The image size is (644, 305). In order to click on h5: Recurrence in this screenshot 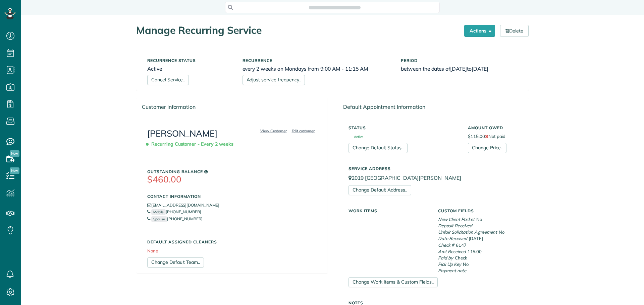, I will do `click(317, 60)`.